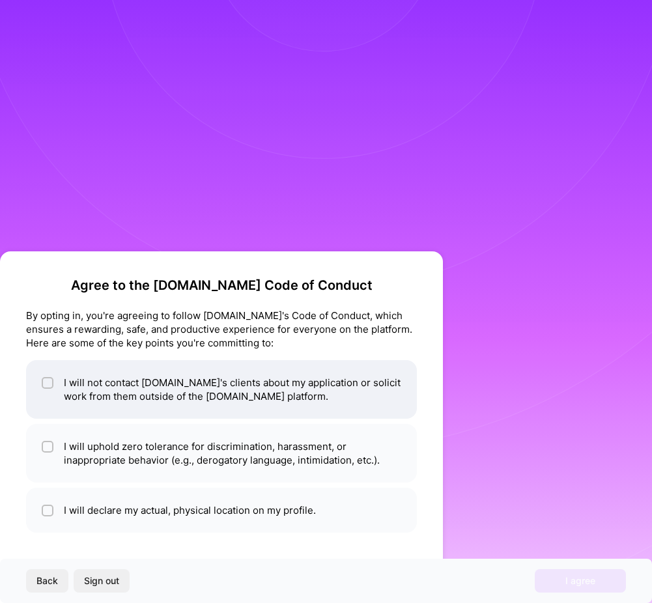  What do you see at coordinates (102, 581) in the screenshot?
I see `span: Sign out` at bounding box center [102, 581].